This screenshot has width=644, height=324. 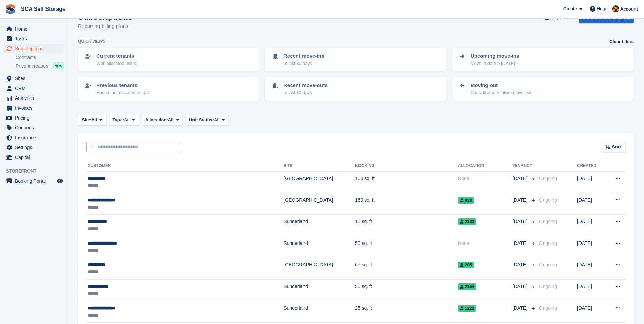 What do you see at coordinates (32, 66) in the screenshot?
I see `span: Price increases` at bounding box center [32, 66].